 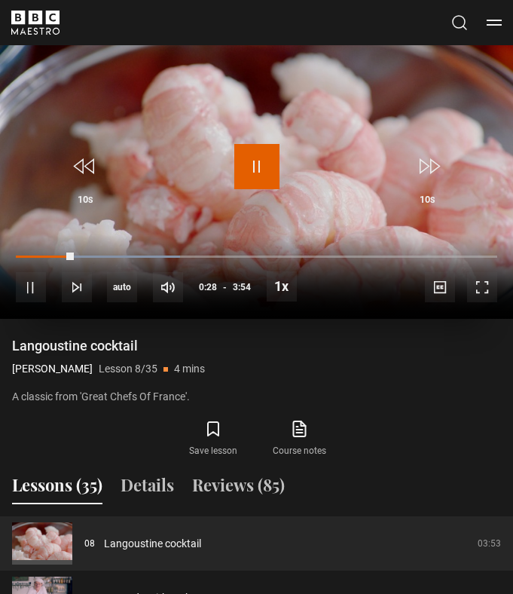 I want to click on svg: BBC Maestro, so click(x=35, y=23).